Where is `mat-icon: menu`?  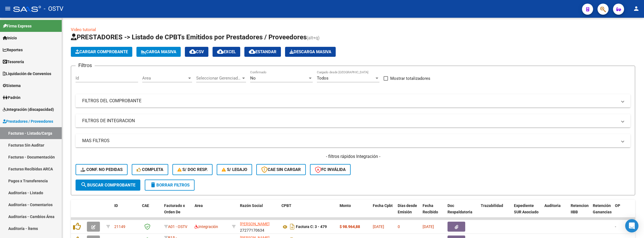 mat-icon: menu is located at coordinates (8, 8).